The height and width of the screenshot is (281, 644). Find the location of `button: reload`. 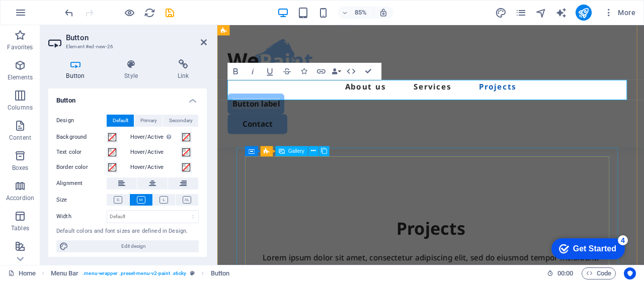

button: reload is located at coordinates (150, 12).